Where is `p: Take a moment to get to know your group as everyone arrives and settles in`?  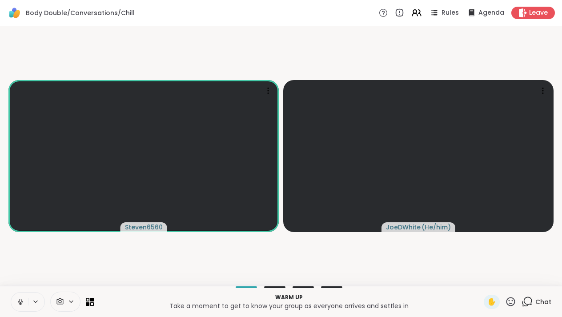 p: Take a moment to get to know your group as everyone arrives and settles in is located at coordinates (289, 306).